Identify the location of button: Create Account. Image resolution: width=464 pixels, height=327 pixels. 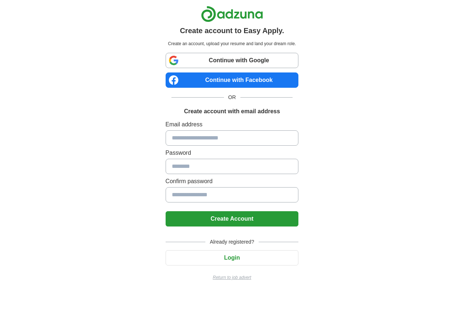
(232, 219).